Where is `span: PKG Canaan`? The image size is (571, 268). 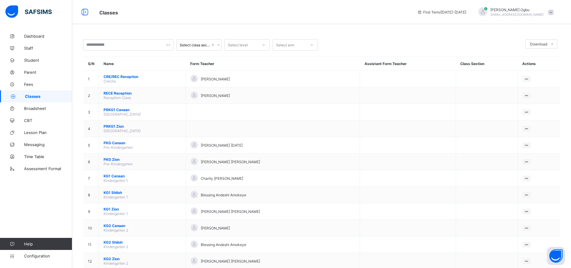
span: PKG Canaan is located at coordinates (142, 143).